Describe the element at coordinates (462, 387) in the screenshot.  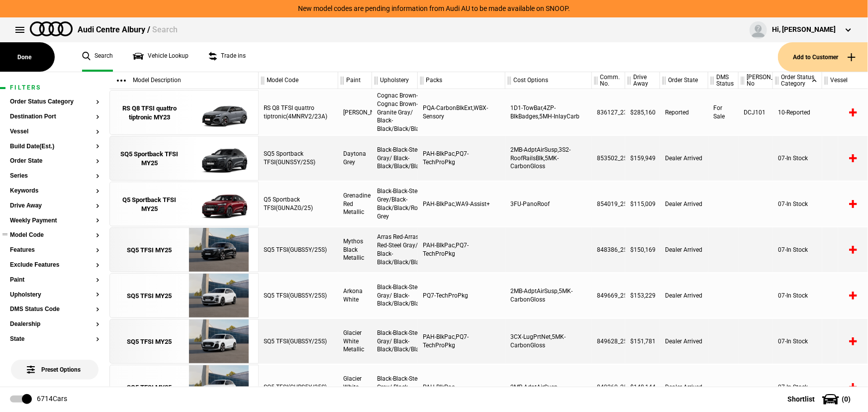
I see `div: PAH-BlkPac` at that location.